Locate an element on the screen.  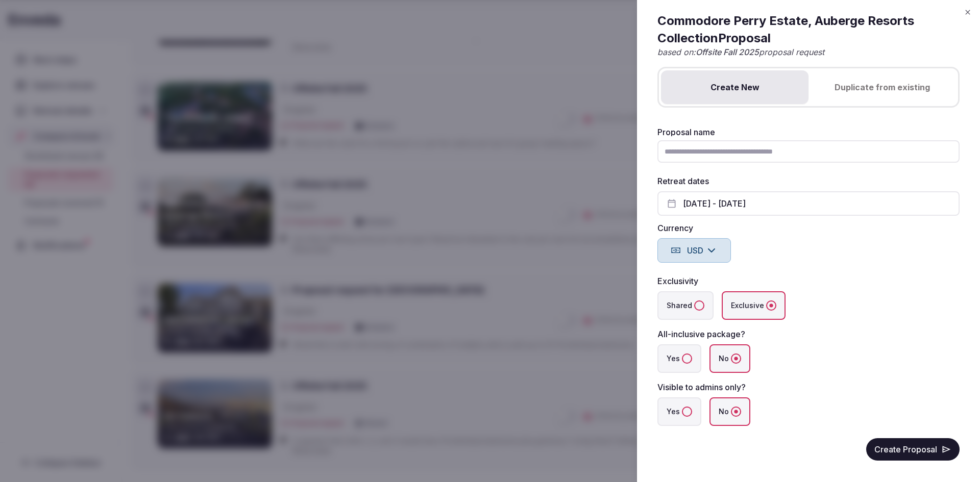
label: Proposal name is located at coordinates (809, 132).